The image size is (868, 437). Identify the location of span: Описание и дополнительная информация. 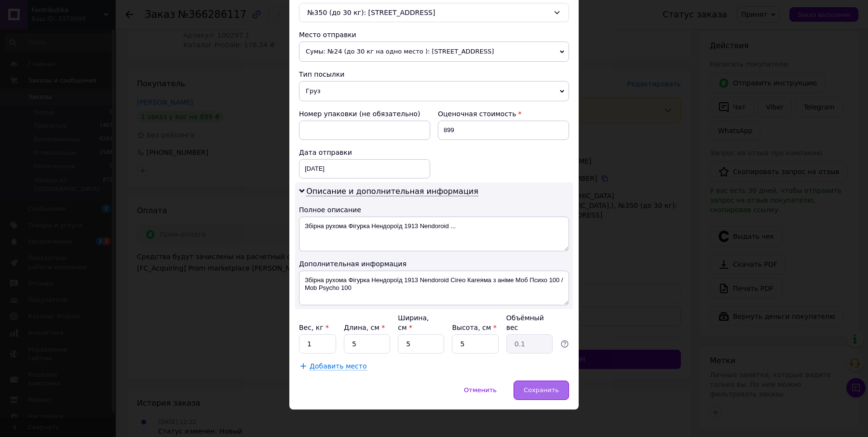
(392, 191).